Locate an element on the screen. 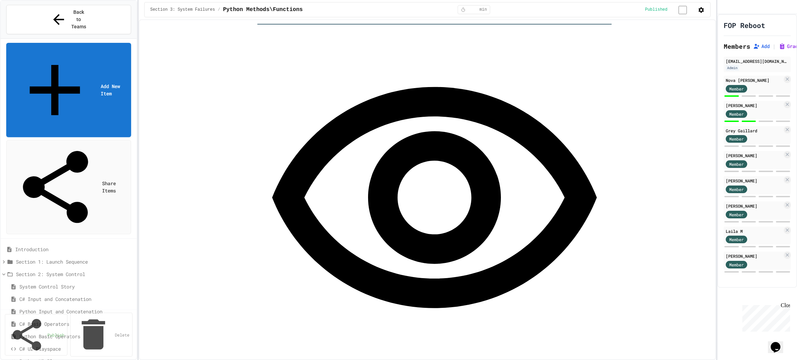 The image size is (797, 360). span: Python Input and Concatenation is located at coordinates (76, 312).